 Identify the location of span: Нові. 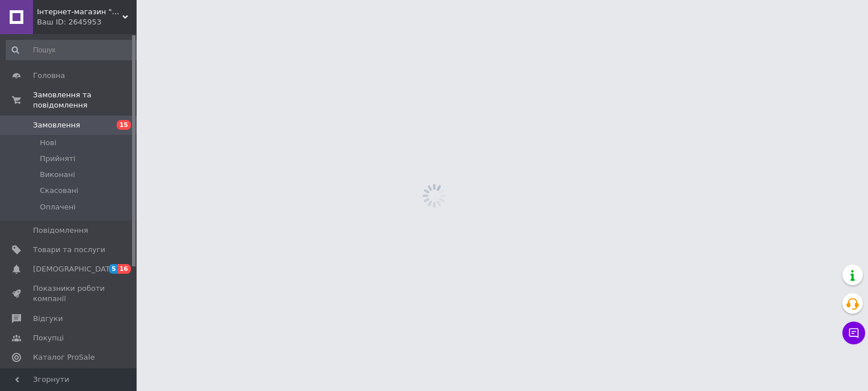
(48, 143).